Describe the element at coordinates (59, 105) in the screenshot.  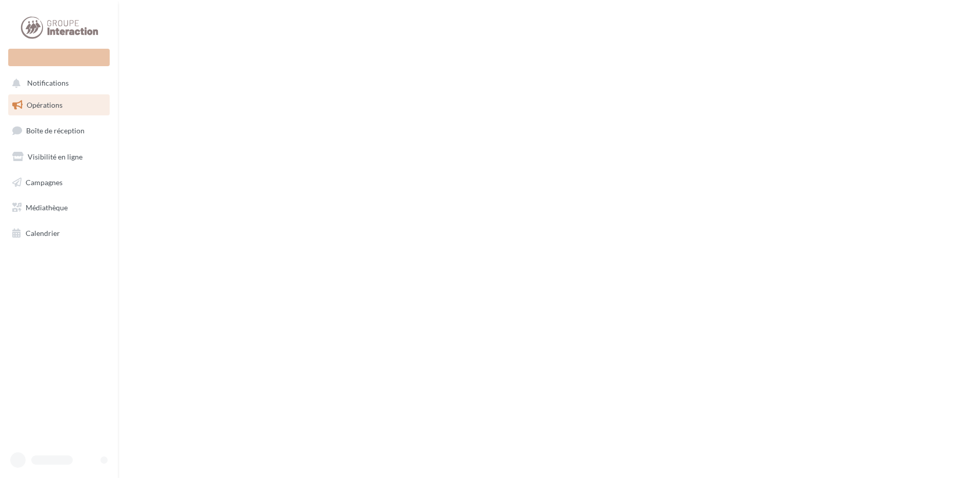
I see `a: Opérations` at that location.